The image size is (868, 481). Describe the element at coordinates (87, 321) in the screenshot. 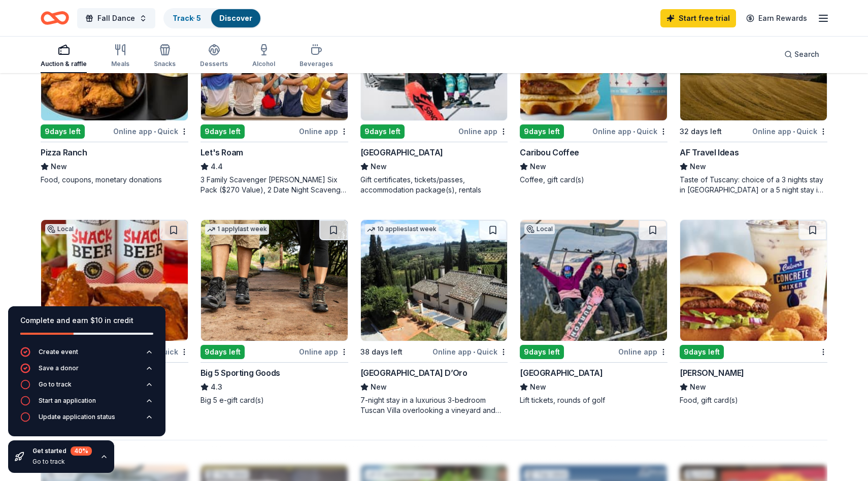

I see `div: Complete and earn $10 in credit` at that location.